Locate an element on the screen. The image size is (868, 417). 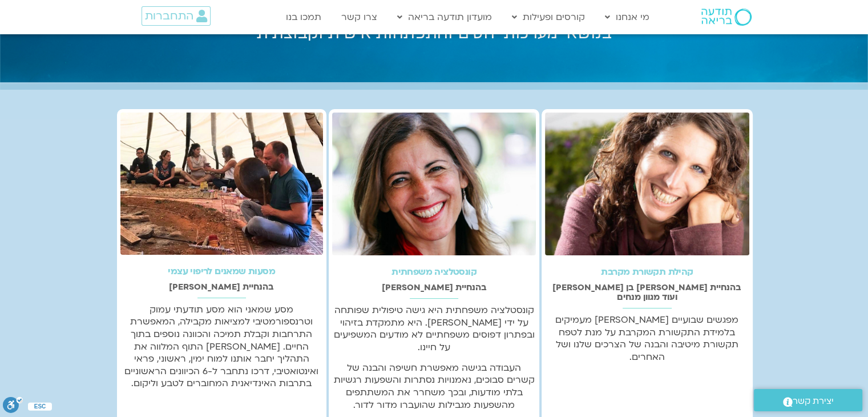
a: צרו קשר is located at coordinates (359, 17).